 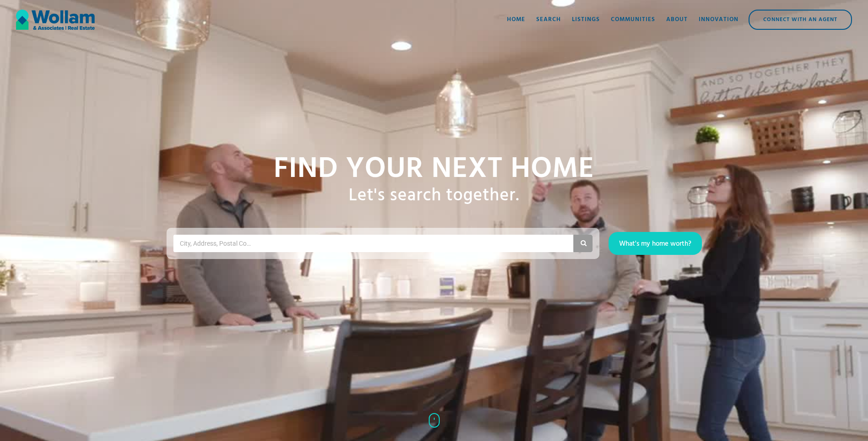 What do you see at coordinates (516, 19) in the screenshot?
I see `a: Home` at bounding box center [516, 19].